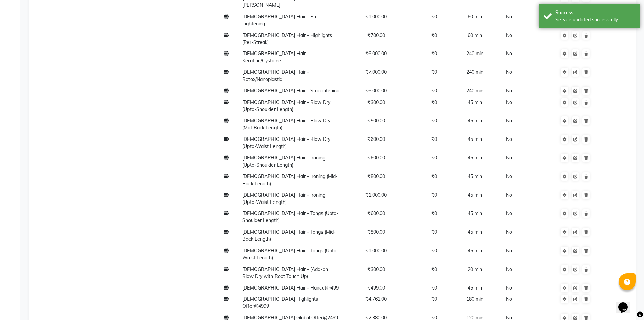  Describe the element at coordinates (376, 299) in the screenshot. I see `span: ₹4,761.00` at that location.